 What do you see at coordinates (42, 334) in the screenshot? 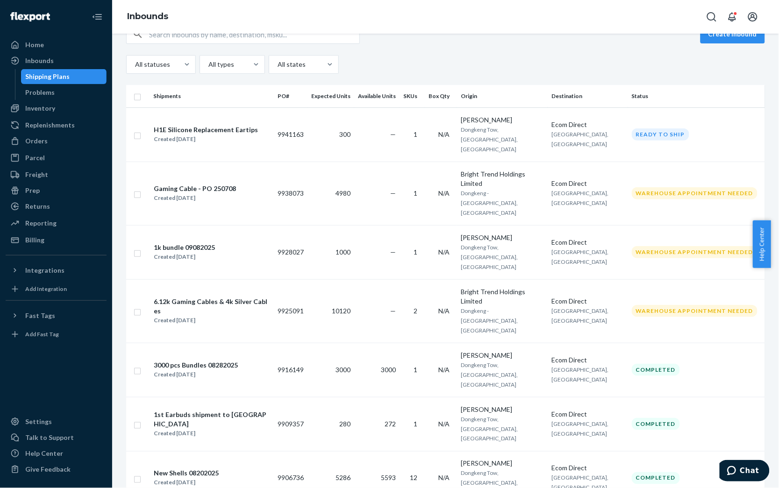
I see `div: Add Fast Tag` at bounding box center [42, 334].